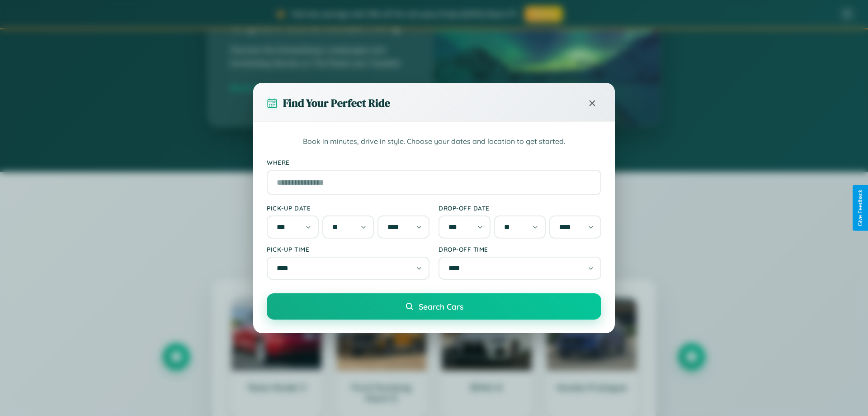  Describe the element at coordinates (520, 207) in the screenshot. I see `label: Drop-off Date` at that location.